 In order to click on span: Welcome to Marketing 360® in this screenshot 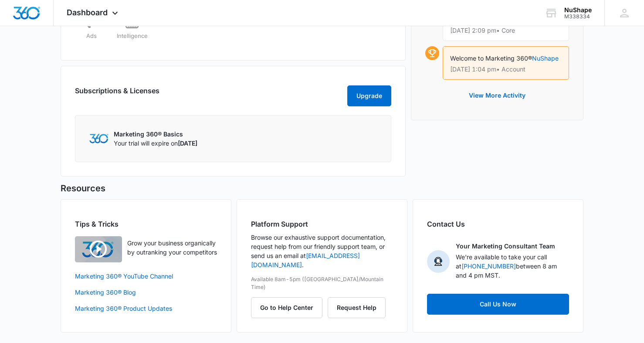, I will do `click(491, 58)`.